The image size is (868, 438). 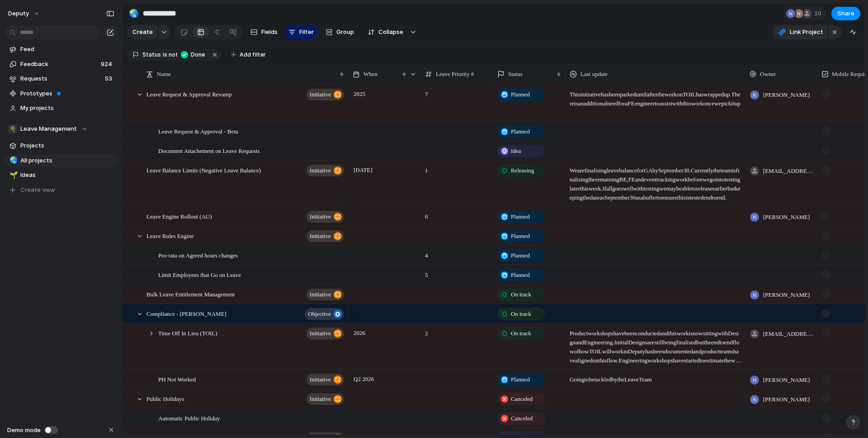 I want to click on span: This initiative has been parked until after the work on TOIL has wrapped up. There is an addition..., so click(x=656, y=96).